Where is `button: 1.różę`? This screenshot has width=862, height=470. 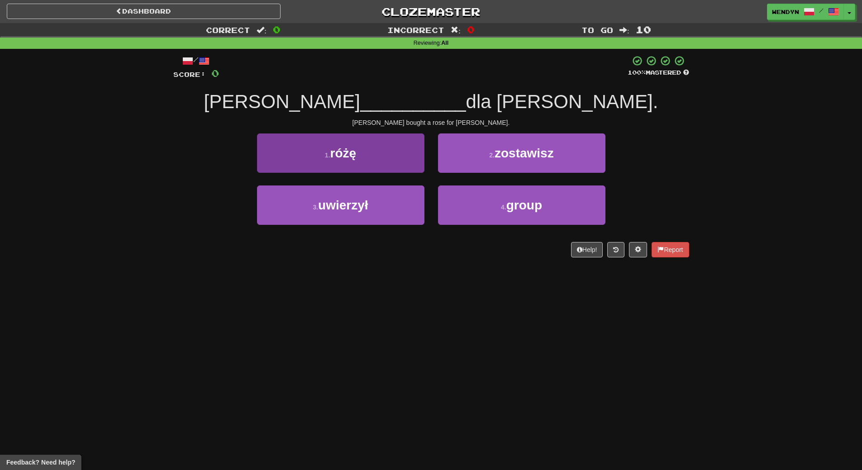 button: 1.różę is located at coordinates (341, 153).